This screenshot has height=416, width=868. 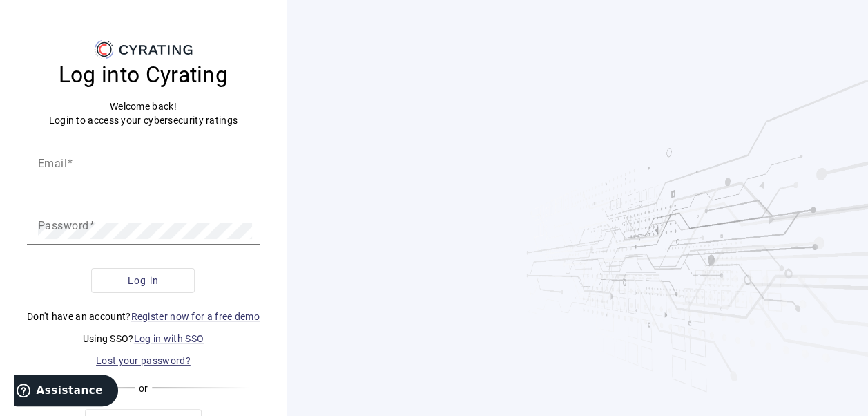 I want to click on mat-label: Password, so click(x=64, y=225).